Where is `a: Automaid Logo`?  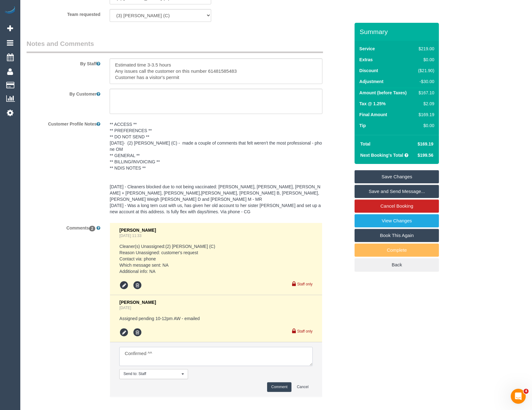
a: Automaid Logo is located at coordinates (10, 11).